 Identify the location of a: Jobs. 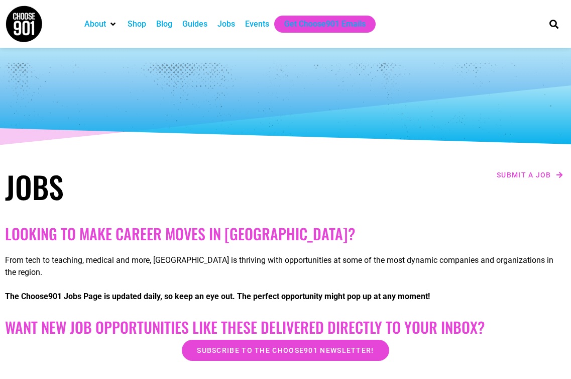
(226, 24).